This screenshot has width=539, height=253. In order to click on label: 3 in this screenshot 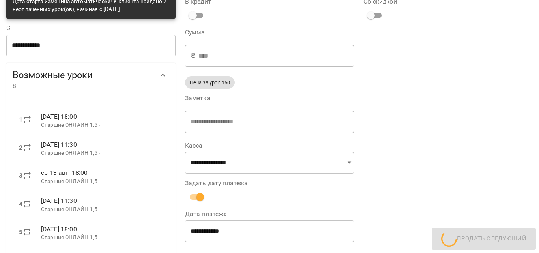, I will do `click(21, 176)`.